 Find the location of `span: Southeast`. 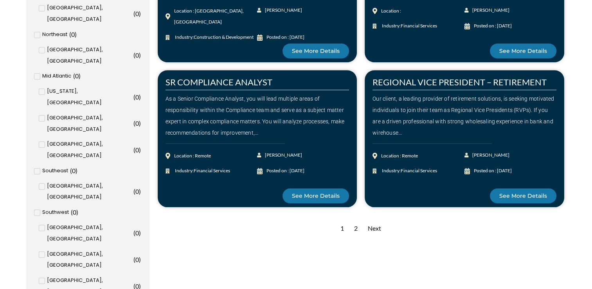

span: Southeast is located at coordinates (55, 171).